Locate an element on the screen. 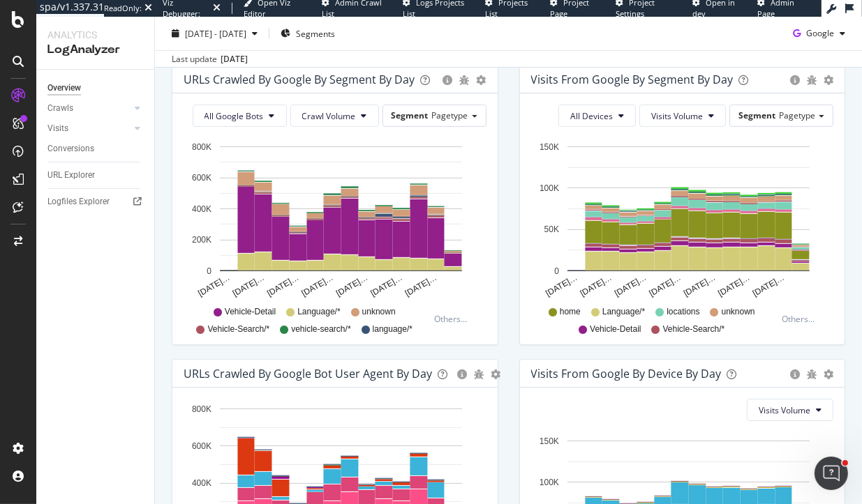 The height and width of the screenshot is (504, 862). a: Crawls is located at coordinates (89, 108).